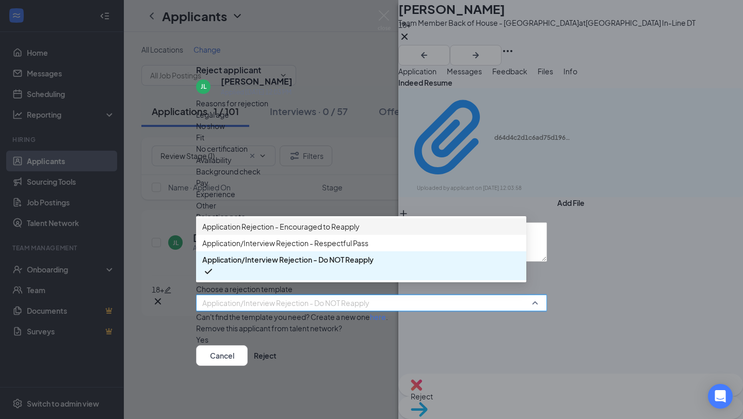 This screenshot has height=419, width=743. What do you see at coordinates (200, 137) in the screenshot?
I see `span: Fit` at bounding box center [200, 137].